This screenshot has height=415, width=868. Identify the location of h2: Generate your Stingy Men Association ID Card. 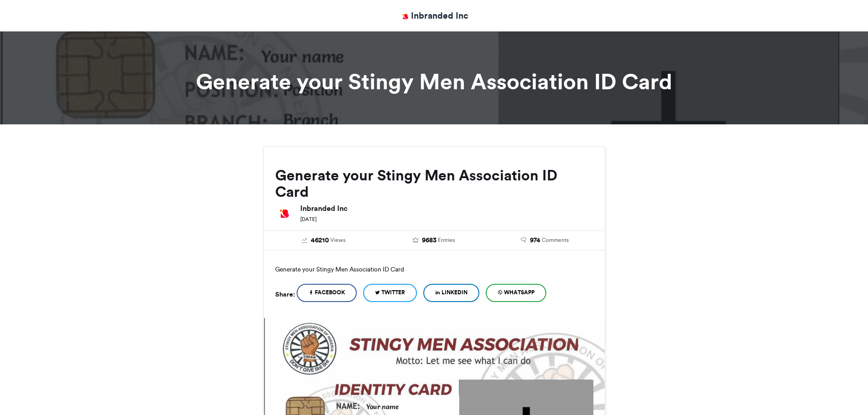
(434, 183).